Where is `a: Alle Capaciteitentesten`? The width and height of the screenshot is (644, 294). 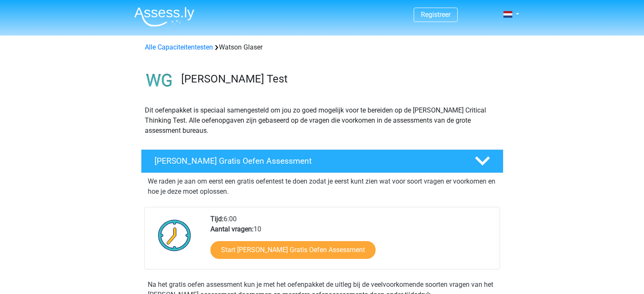
a: Alle Capaciteitentesten is located at coordinates (179, 47).